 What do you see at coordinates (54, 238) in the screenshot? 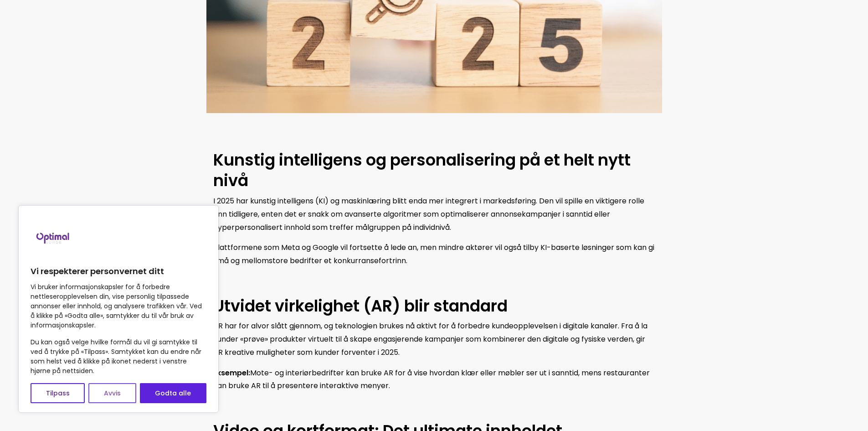
I see `img: Brand logo` at bounding box center [54, 238].